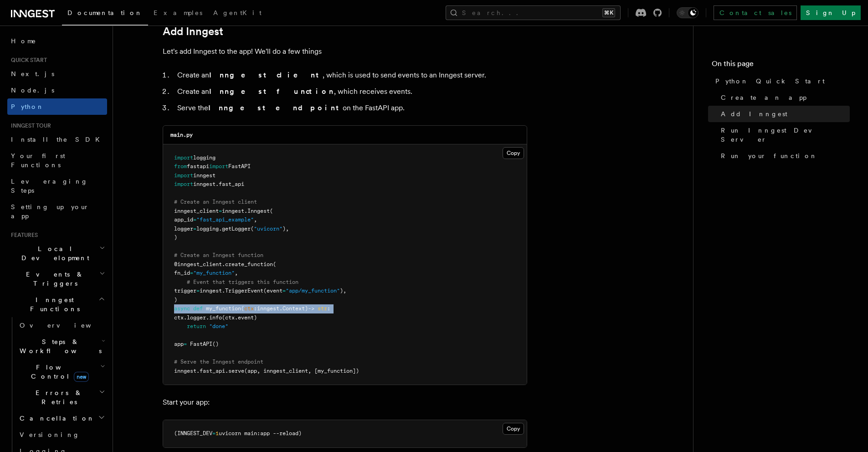 This screenshot has height=452, width=868. Describe the element at coordinates (198, 265) in the screenshot. I see `span: @inngest_client` at that location.